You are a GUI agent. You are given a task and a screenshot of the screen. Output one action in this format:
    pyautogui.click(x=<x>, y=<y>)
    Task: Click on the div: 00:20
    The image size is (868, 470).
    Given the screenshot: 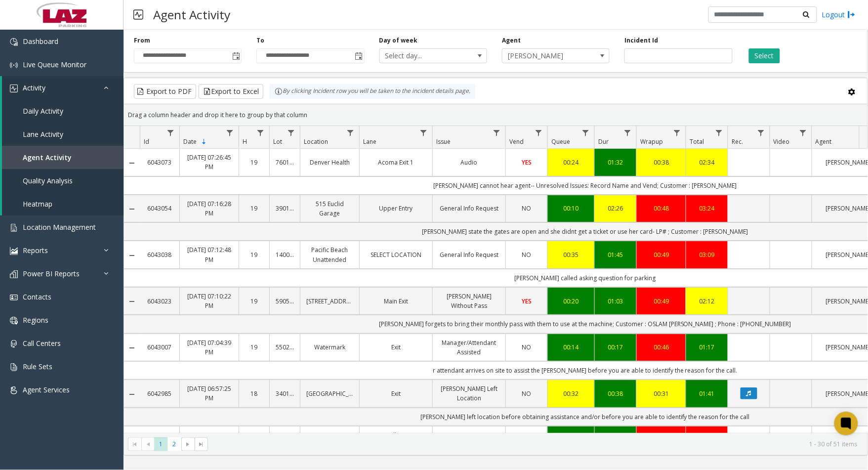 What is the action you would take?
    pyautogui.click(x=571, y=301)
    